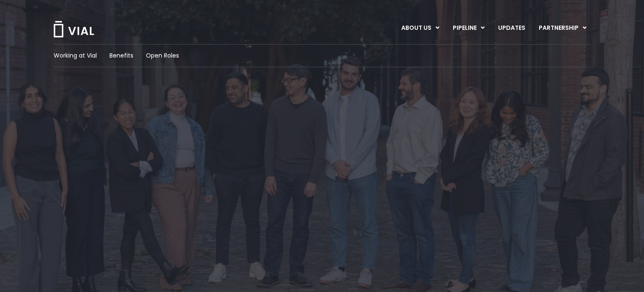 Image resolution: width=644 pixels, height=292 pixels. Describe the element at coordinates (511, 28) in the screenshot. I see `a: UPDATES` at that location.